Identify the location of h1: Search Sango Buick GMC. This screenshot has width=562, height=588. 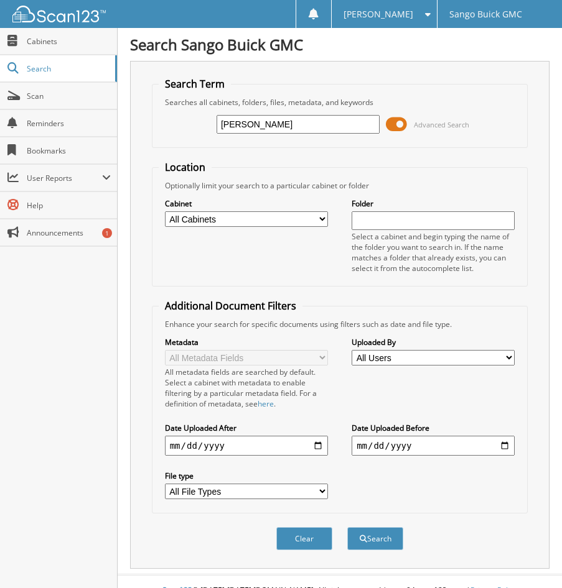
(340, 44).